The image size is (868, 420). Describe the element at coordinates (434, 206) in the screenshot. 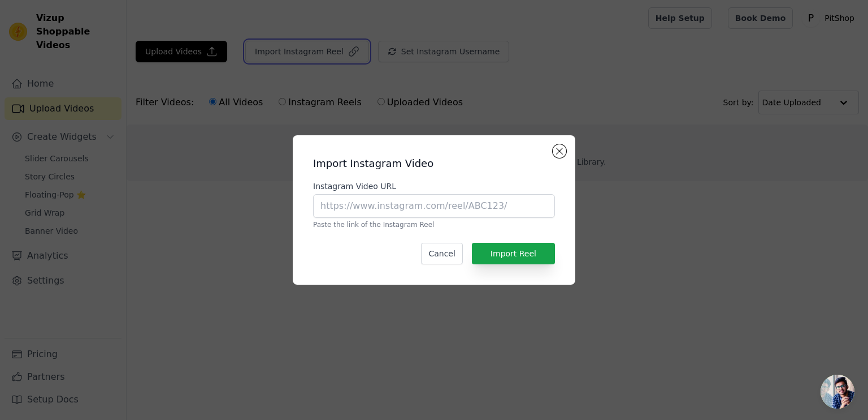

I see `input: https://www.instagram.com/reel/ABC123/` at that location.